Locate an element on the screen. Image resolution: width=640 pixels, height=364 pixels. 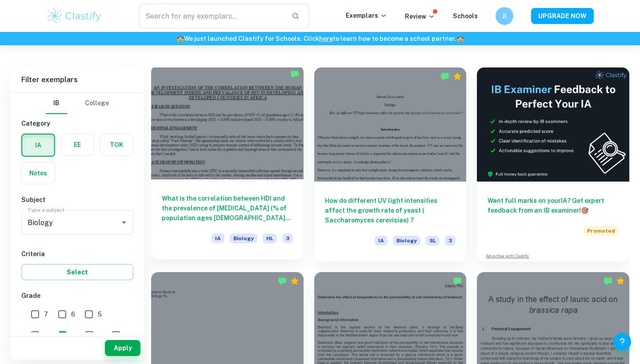
button: IA is located at coordinates (38, 145).